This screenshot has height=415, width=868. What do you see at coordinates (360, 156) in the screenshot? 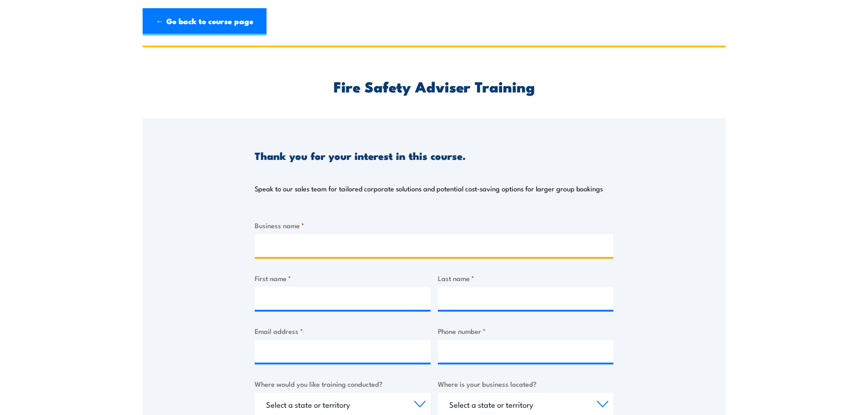
I see `h3: Thank you for your interest in this course.` at bounding box center [360, 156].